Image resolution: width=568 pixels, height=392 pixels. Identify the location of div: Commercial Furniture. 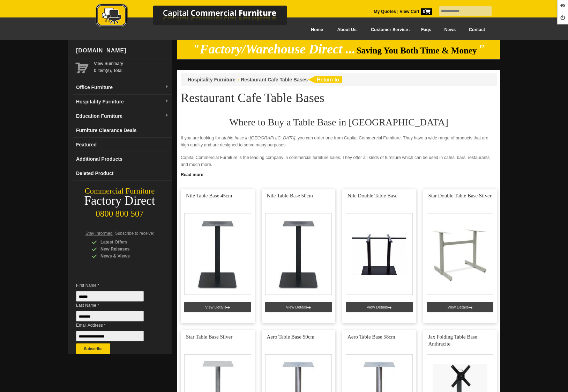
(120, 191).